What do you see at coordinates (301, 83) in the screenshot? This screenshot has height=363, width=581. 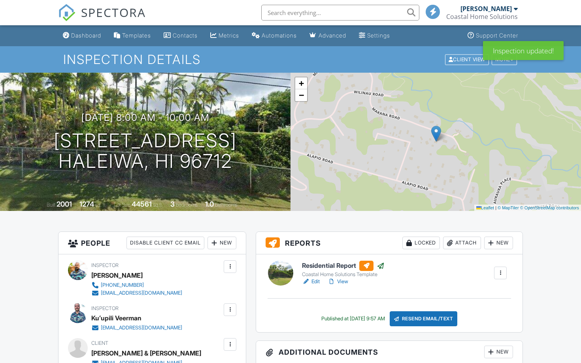 I see `a: Zoom in` at bounding box center [301, 83].